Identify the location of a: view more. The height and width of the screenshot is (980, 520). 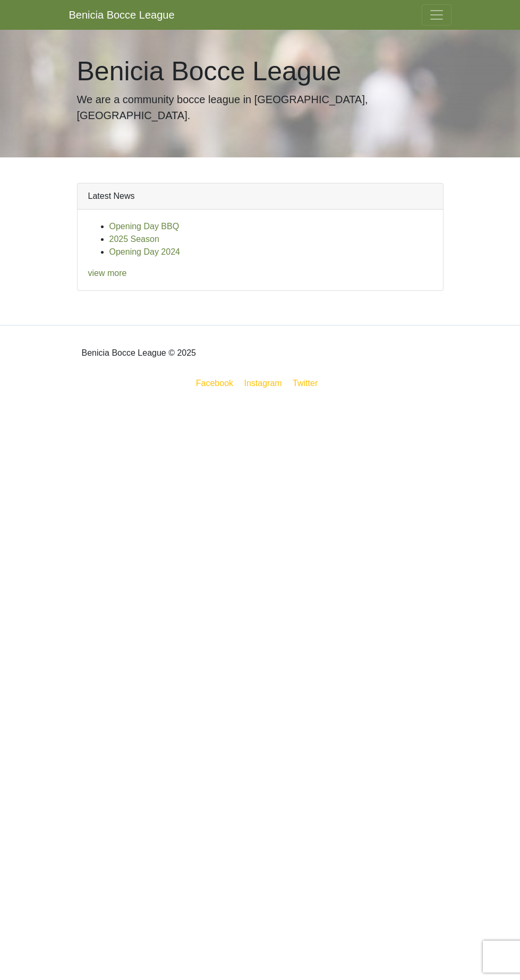
(107, 272).